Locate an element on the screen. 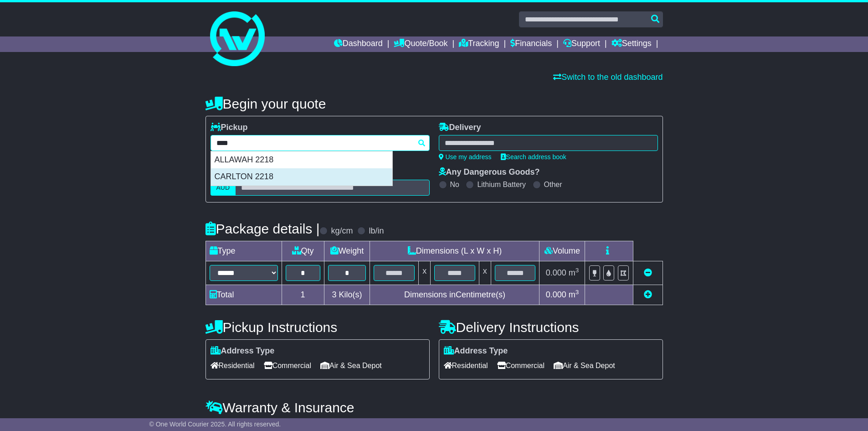  label: Lithium Battery is located at coordinates (501, 184).